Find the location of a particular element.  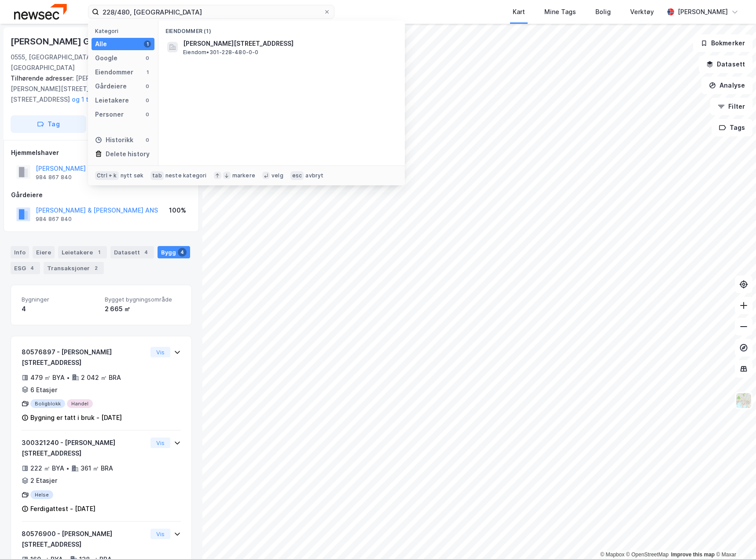

div: avbryt is located at coordinates (314, 176).